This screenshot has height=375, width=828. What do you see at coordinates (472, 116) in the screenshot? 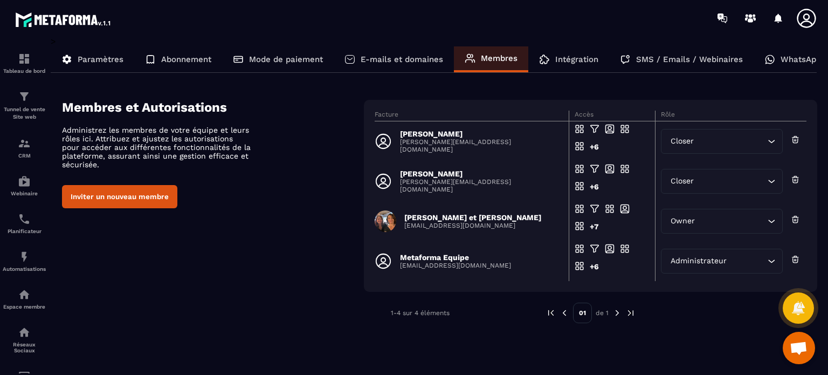
I see `th: Facture` at bounding box center [472, 116].